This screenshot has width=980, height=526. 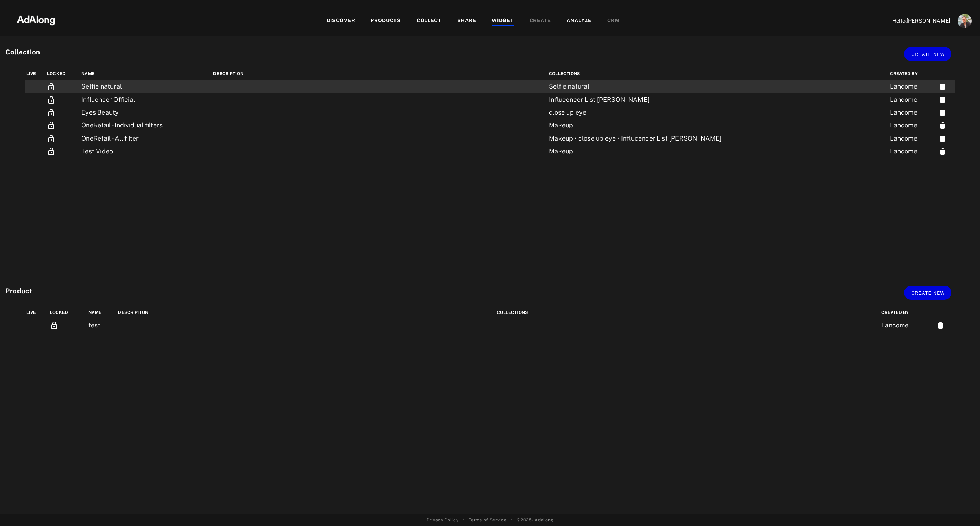 What do you see at coordinates (429, 21) in the screenshot?
I see `div: COLLECT` at bounding box center [429, 21].